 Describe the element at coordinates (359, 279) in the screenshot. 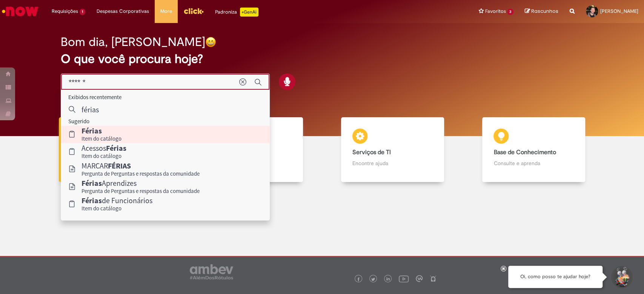

I see `img: logo_footer_facebook.png` at that location.